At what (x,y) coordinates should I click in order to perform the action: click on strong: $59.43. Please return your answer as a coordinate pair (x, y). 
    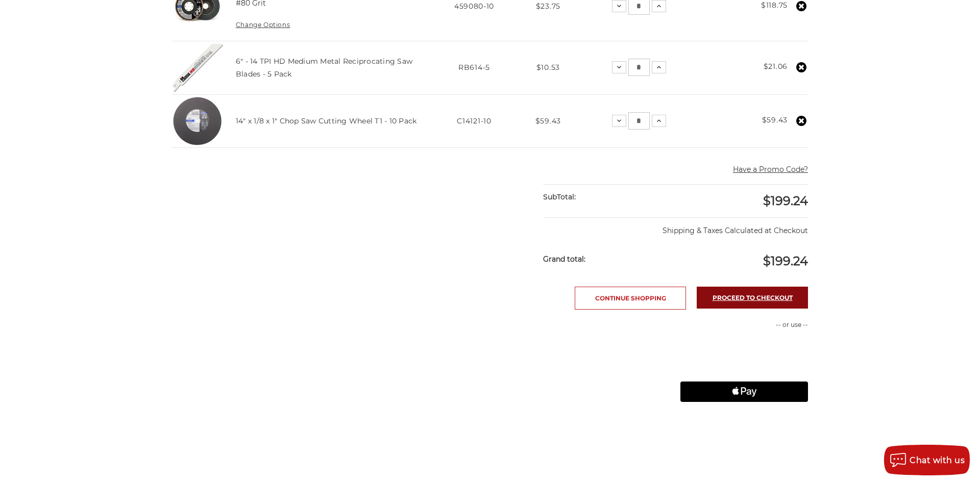
    Looking at the image, I should click on (775, 120).